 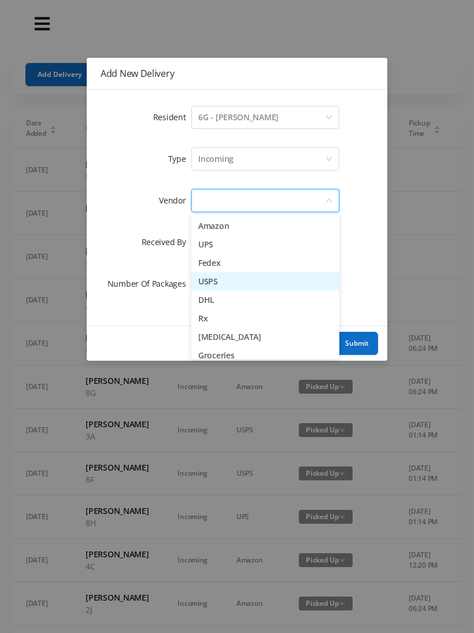 What do you see at coordinates (175, 200) in the screenshot?
I see `label: Vendor` at bounding box center [175, 200].